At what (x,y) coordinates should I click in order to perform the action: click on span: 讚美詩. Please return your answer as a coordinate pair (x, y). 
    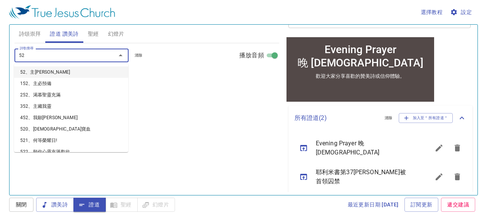
    Looking at the image, I should click on (55, 205).